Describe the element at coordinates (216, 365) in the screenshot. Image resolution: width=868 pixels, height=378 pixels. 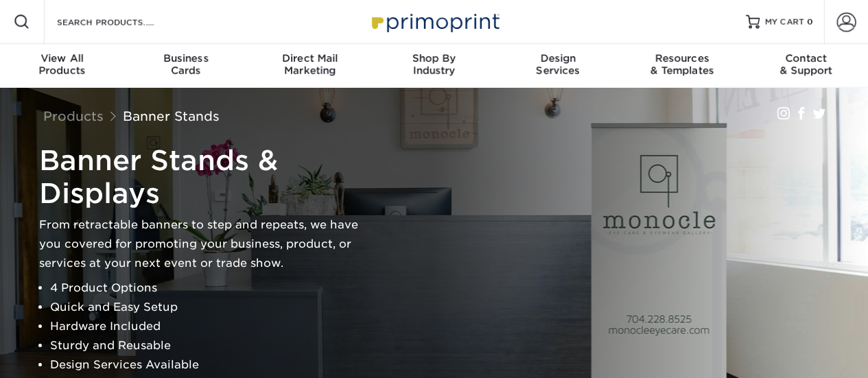
I see `li: Design Services Available` at that location.